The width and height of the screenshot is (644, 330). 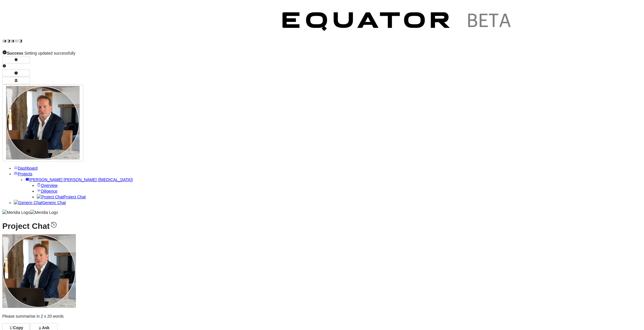 I want to click on span: Diligence, so click(x=49, y=191).